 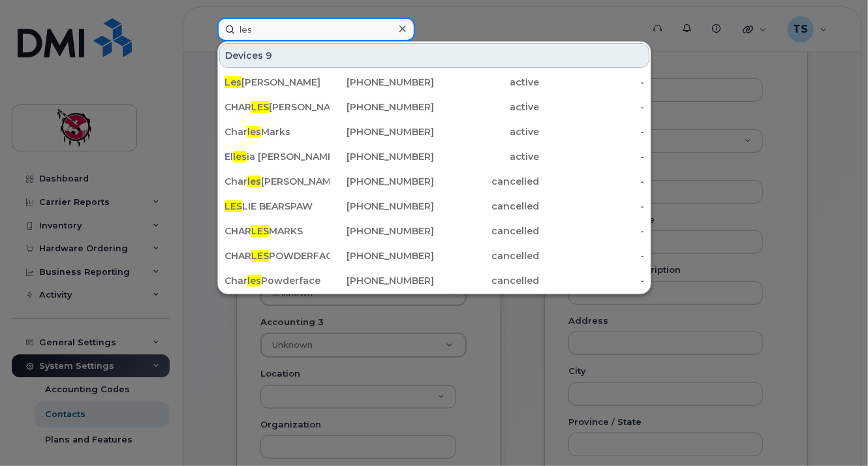 What do you see at coordinates (269, 55) in the screenshot?
I see `span: 9` at bounding box center [269, 55].